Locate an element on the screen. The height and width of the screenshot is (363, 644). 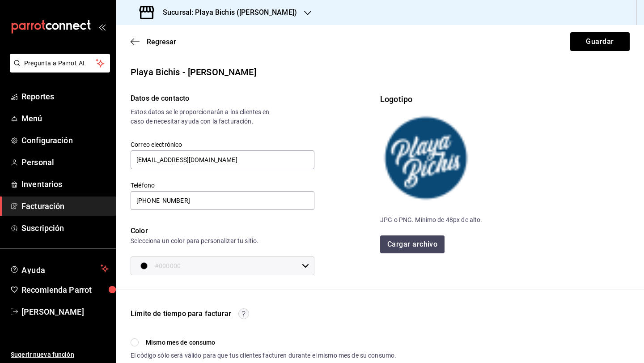
div: El código sólo será válido para que tus clientes facturen durante el mismo mes de su consumo. is located at coordinates (264, 355).